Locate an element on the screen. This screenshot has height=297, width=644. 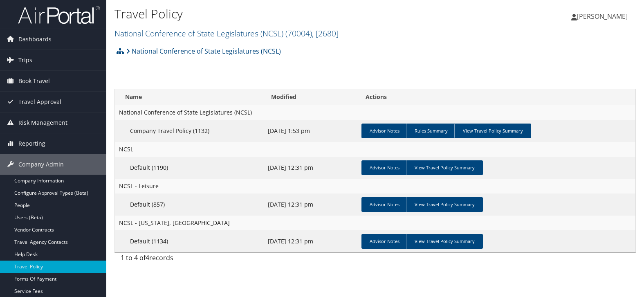
span: Reporting is located at coordinates (32, 143).